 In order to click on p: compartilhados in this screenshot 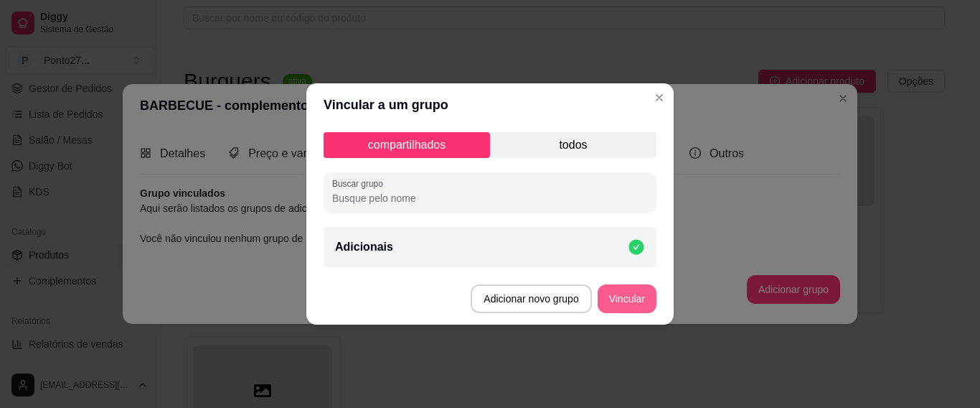, I will do `click(407, 145)`.